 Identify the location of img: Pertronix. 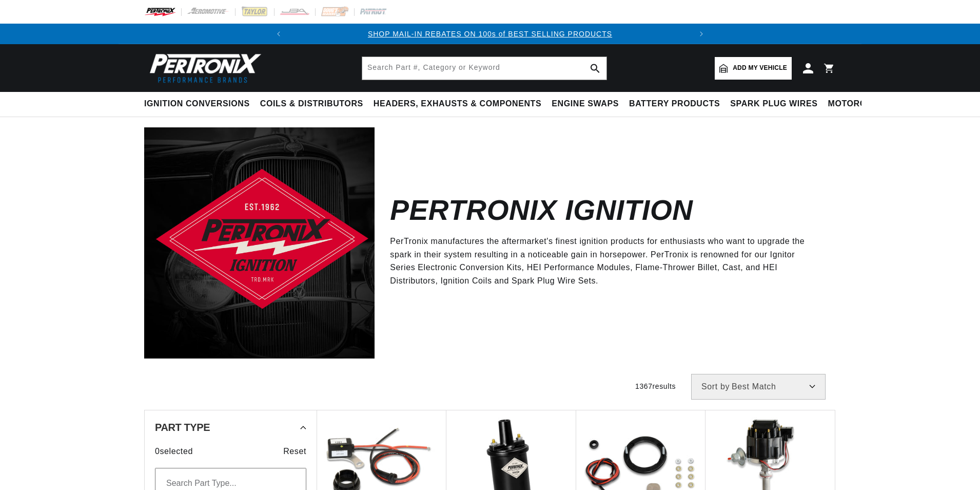
(203, 68).